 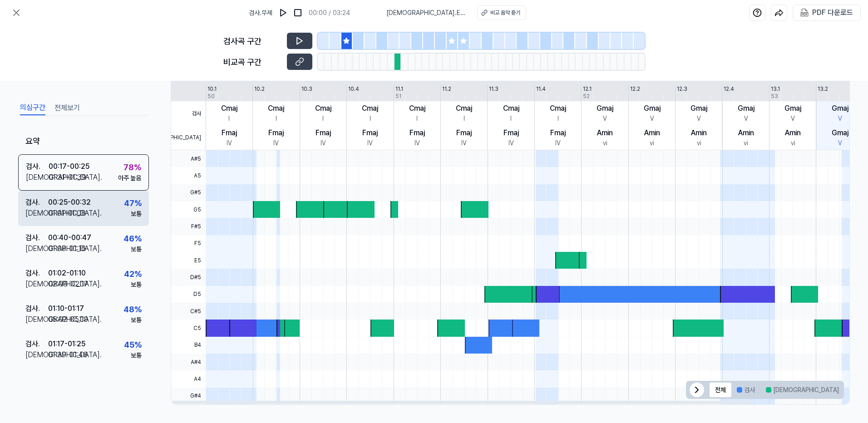 What do you see at coordinates (188, 311) in the screenshot?
I see `span: C#5` at bounding box center [188, 311].